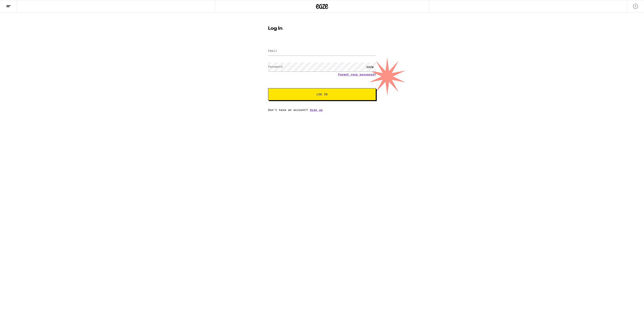 This screenshot has height=320, width=644. What do you see at coordinates (322, 94) in the screenshot?
I see `span: Log In` at bounding box center [322, 94].